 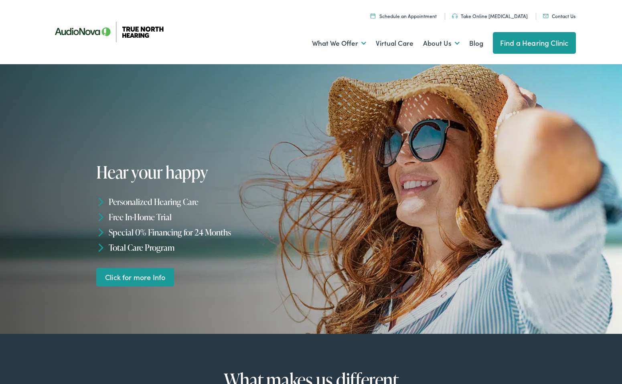 I want to click on a: Find a Hearing Clinic, so click(x=534, y=43).